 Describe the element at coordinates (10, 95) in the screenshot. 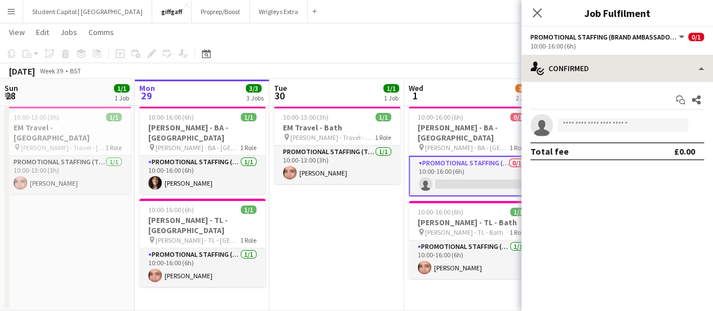

I see `span: 28` at that location.